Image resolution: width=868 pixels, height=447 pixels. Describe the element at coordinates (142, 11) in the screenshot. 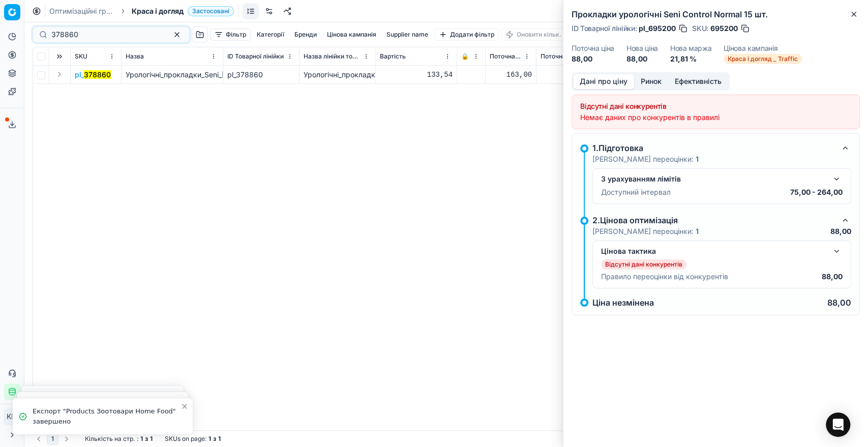

I see `nav: breadcrumb` at that location.